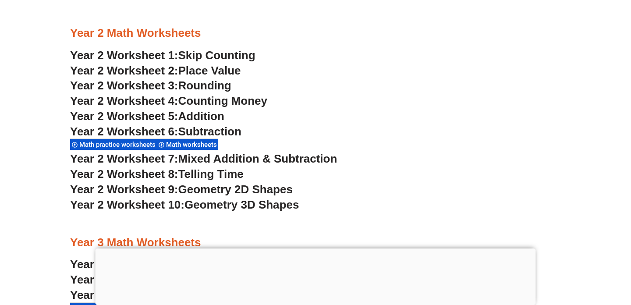 This screenshot has height=305, width=631. I want to click on span: Rounding, so click(205, 85).